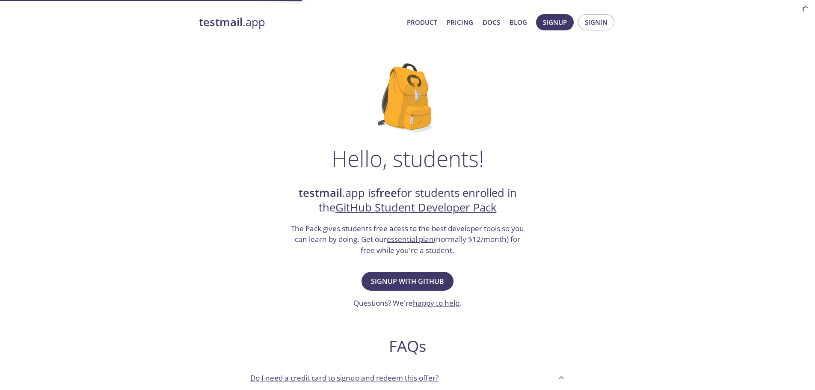 This screenshot has height=390, width=815. Describe the element at coordinates (408, 377) in the screenshot. I see `div: Do I need a credit card to signup and redeem this offer?` at that location.